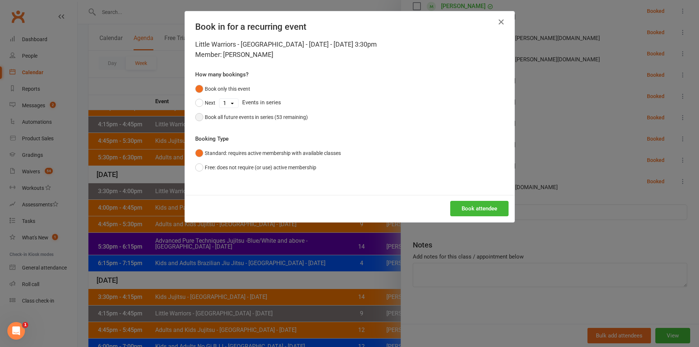  Describe the element at coordinates (349, 103) in the screenshot. I see `div: Events in series` at that location.